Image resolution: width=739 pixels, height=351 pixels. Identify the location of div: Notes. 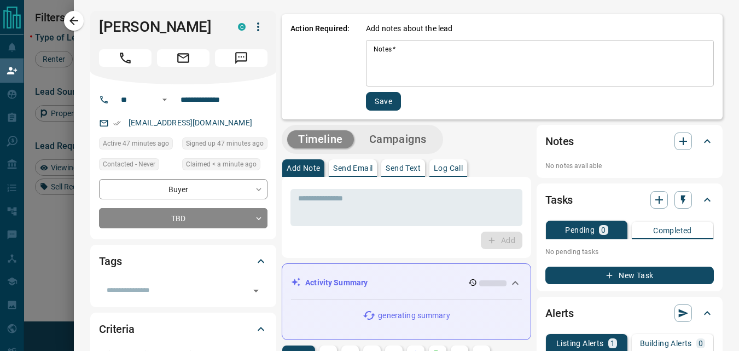
(630, 141).